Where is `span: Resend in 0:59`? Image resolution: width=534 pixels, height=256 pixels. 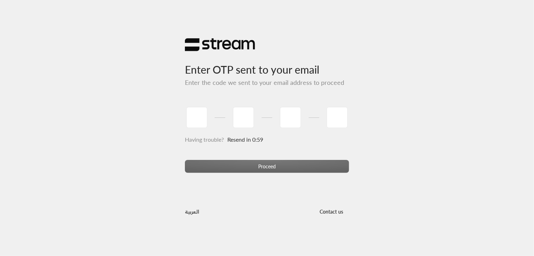 span: Resend in 0:59 is located at coordinates (245, 139).